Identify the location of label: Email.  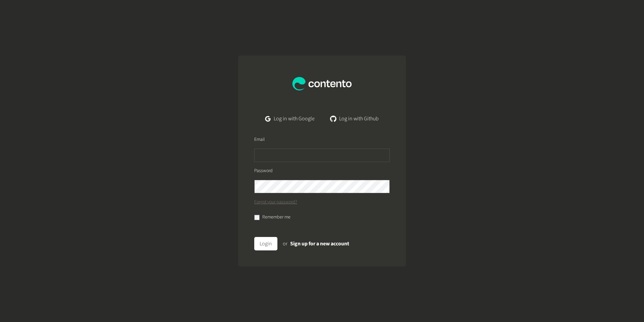
(259, 139).